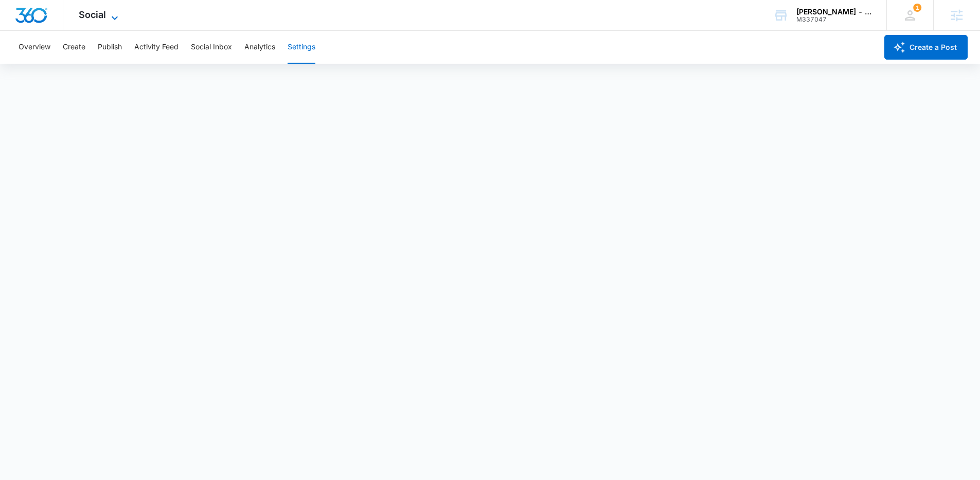 The image size is (980, 480). What do you see at coordinates (92, 14) in the screenshot?
I see `span: Social` at bounding box center [92, 14].